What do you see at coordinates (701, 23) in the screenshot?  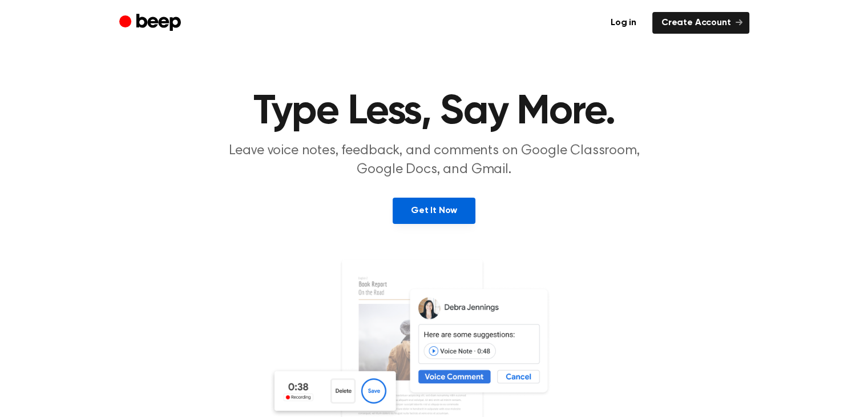 I see `a: Create Account` at bounding box center [701, 23].